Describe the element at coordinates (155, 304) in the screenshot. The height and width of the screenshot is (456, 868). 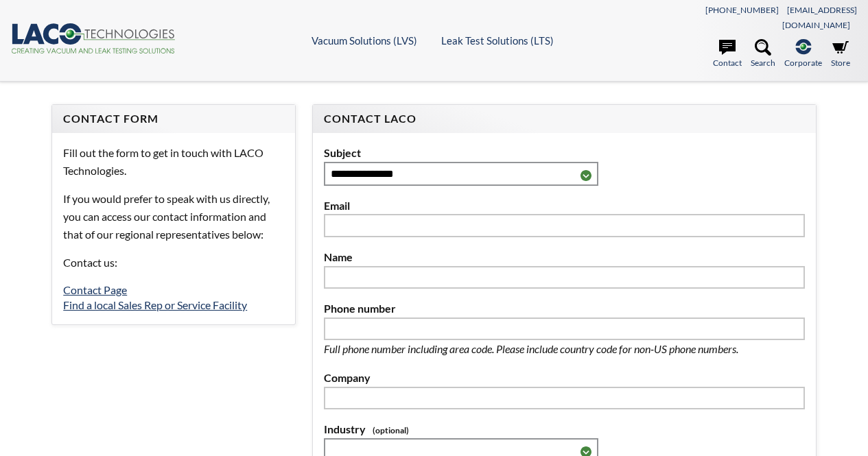
I see `a: Find a local Sales Rep or Service Facility` at that location.